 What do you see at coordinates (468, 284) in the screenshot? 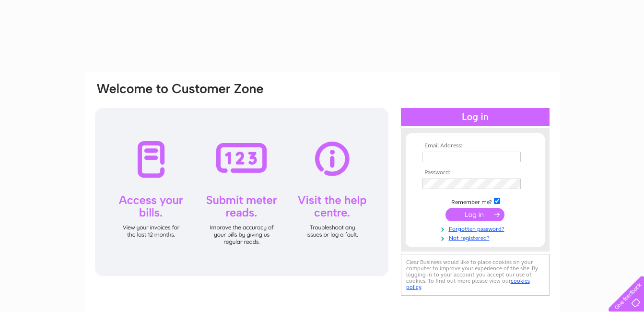
I see `a: cookies policy` at bounding box center [468, 284].